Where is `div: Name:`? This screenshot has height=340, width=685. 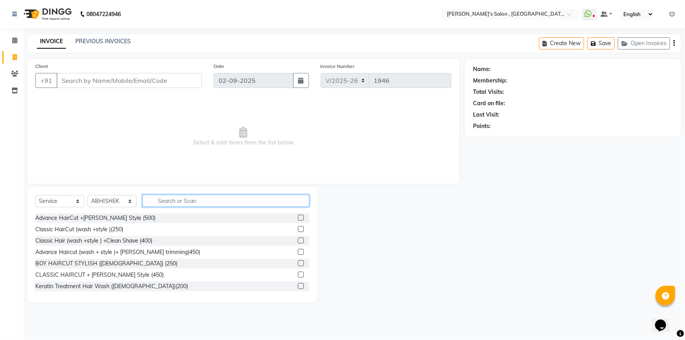 div: Name: is located at coordinates (482, 69).